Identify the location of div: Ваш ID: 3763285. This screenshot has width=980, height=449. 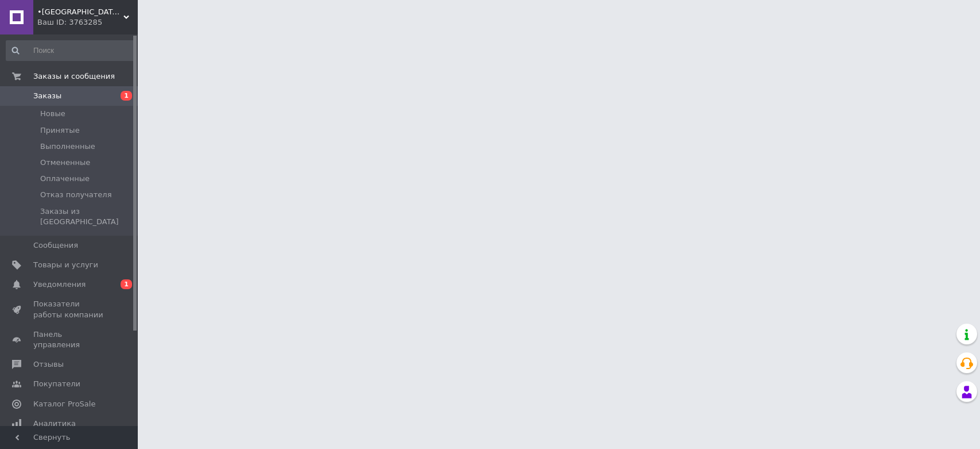
(87, 22).